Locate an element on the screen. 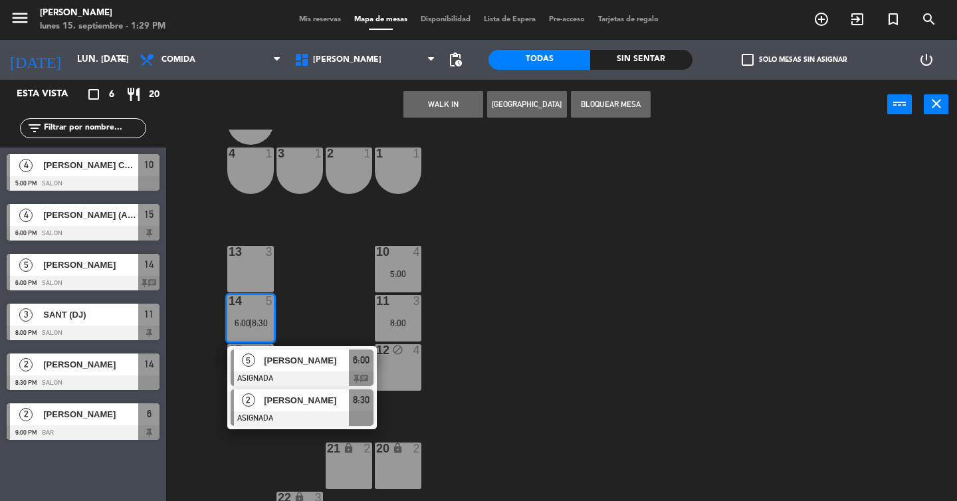  span: RESERVAR MESA is located at coordinates (821, 19).